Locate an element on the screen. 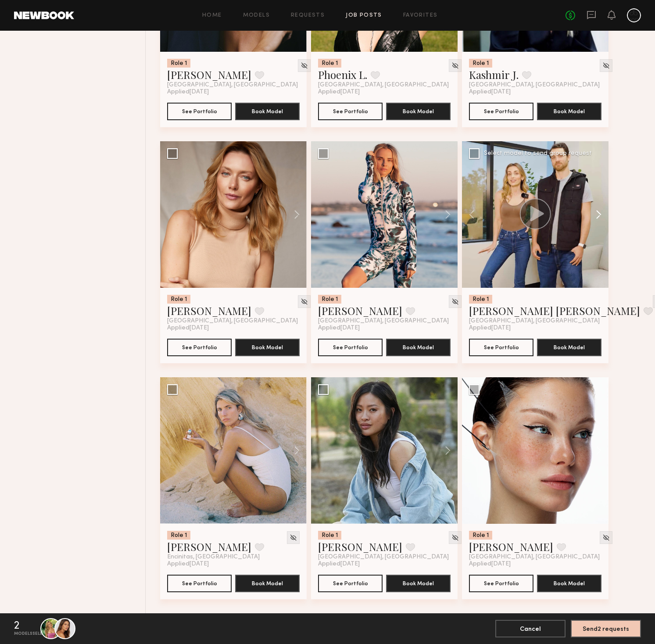 The height and width of the screenshot is (644, 655). a: Home is located at coordinates (212, 16).